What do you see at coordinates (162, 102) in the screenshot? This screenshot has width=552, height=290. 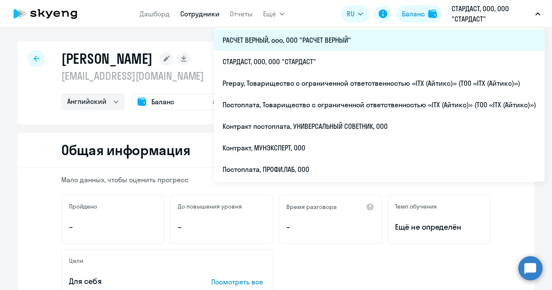 I see `span: Баланс` at bounding box center [162, 102].